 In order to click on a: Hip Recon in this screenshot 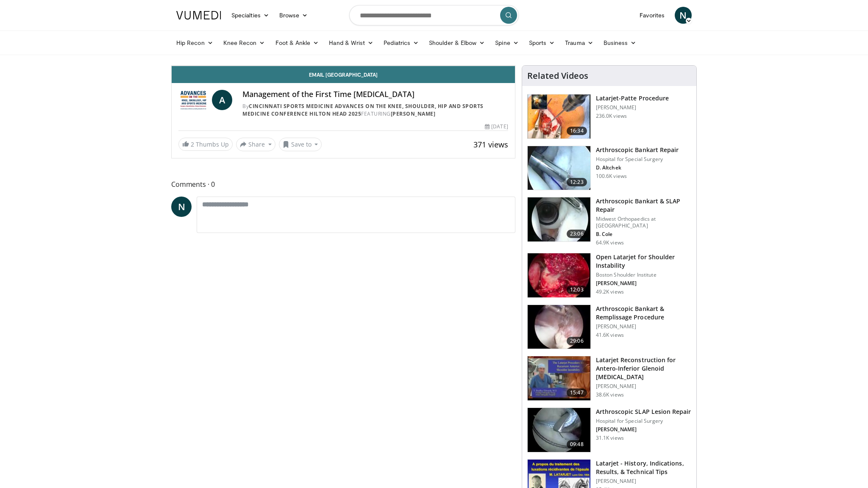, I will do `click(194, 42)`.